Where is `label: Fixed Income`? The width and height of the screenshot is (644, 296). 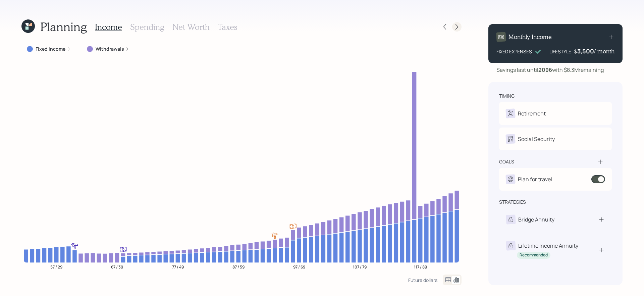
label: Fixed Income is located at coordinates (50, 49).